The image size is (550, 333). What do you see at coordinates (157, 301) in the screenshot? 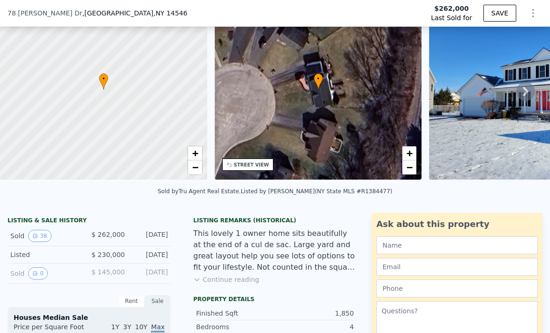
I see `div: Sale` at bounding box center [157, 301].